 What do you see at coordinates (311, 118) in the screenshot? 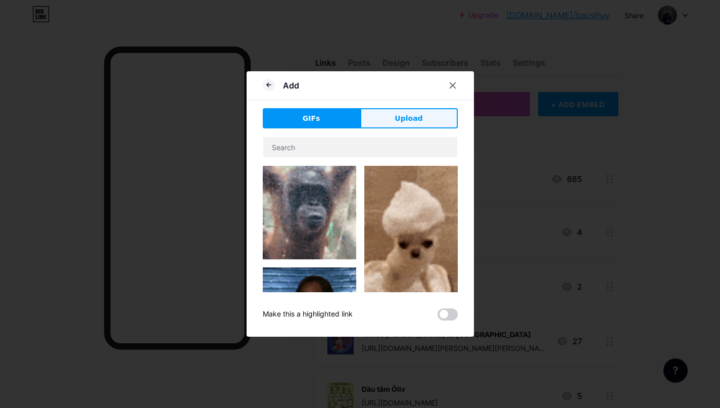
I see `span: GIFs` at bounding box center [311, 118].